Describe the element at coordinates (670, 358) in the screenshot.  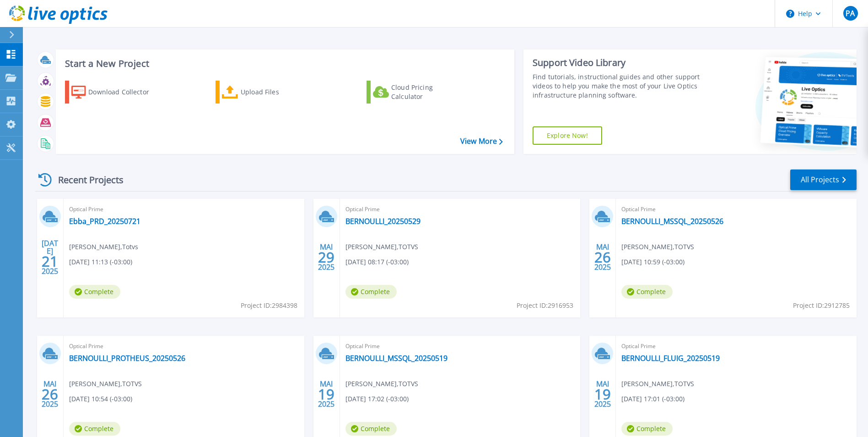
I see `a: BERNOULLI_FLUIG_20250519` at that location.